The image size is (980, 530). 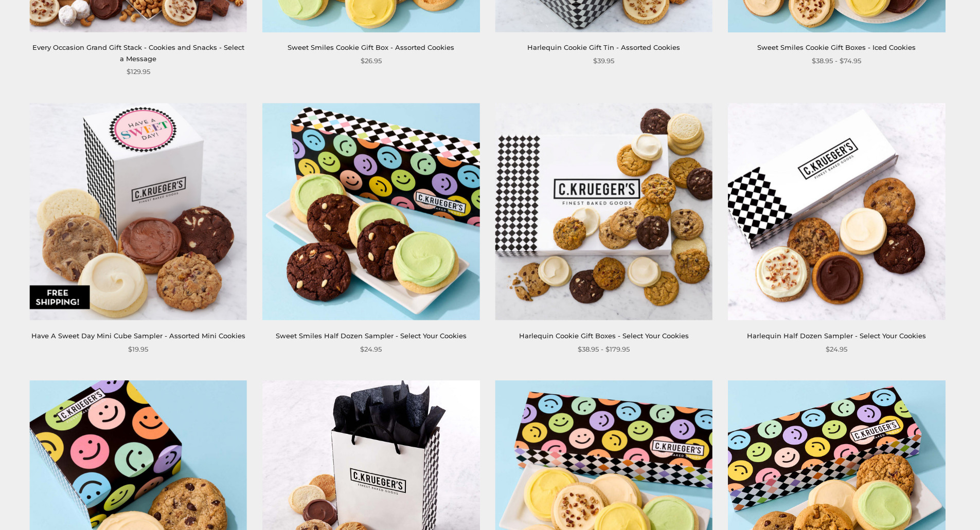 I want to click on span: $19.95, so click(x=138, y=349).